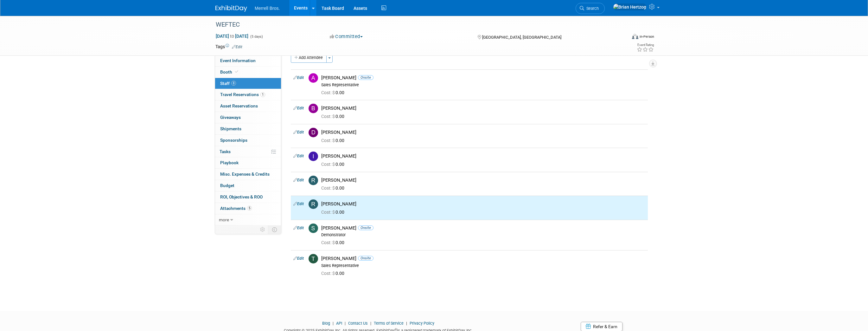  I want to click on div: Event Rating, so click(645, 45).